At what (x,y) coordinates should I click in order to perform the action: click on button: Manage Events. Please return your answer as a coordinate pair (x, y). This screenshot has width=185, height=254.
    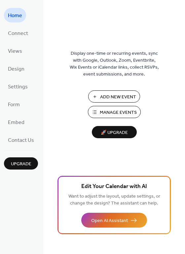
    Looking at the image, I should click on (114, 112).